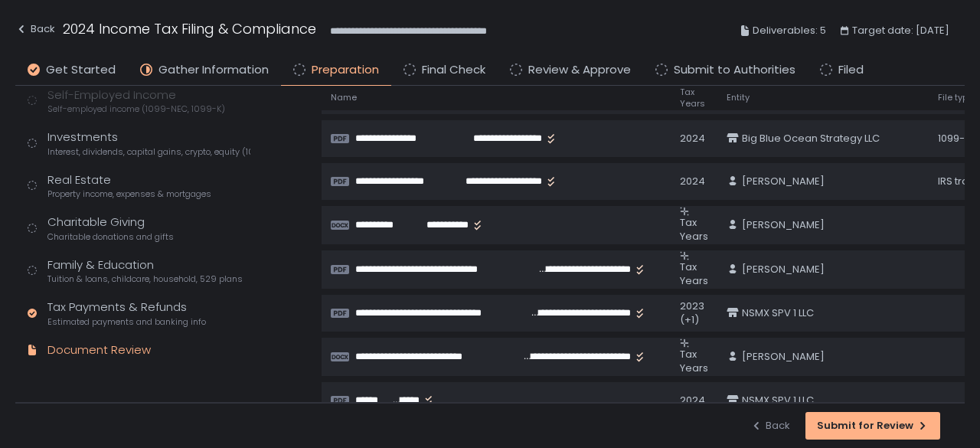  What do you see at coordinates (346, 70) in the screenshot?
I see `span: Preparation` at bounding box center [346, 70].